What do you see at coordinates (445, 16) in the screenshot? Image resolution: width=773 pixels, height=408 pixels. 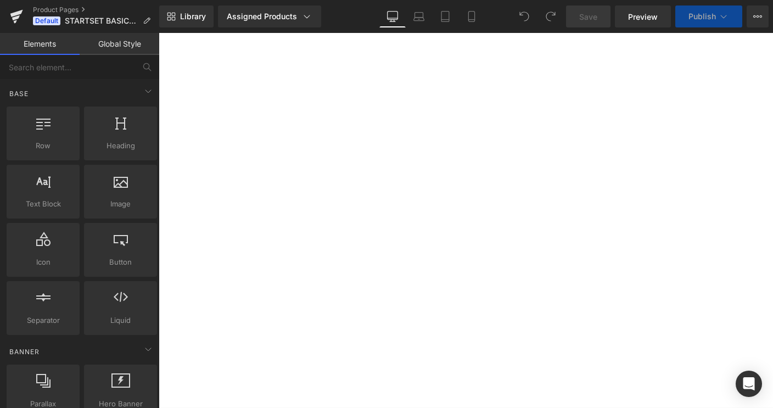 I see `a: Tablet` at bounding box center [445, 16].